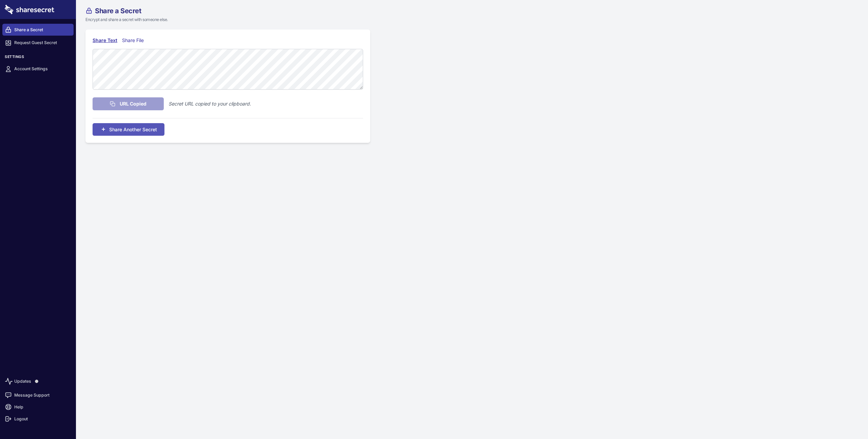  What do you see at coordinates (38, 418) in the screenshot?
I see `a: Logout` at bounding box center [38, 418].